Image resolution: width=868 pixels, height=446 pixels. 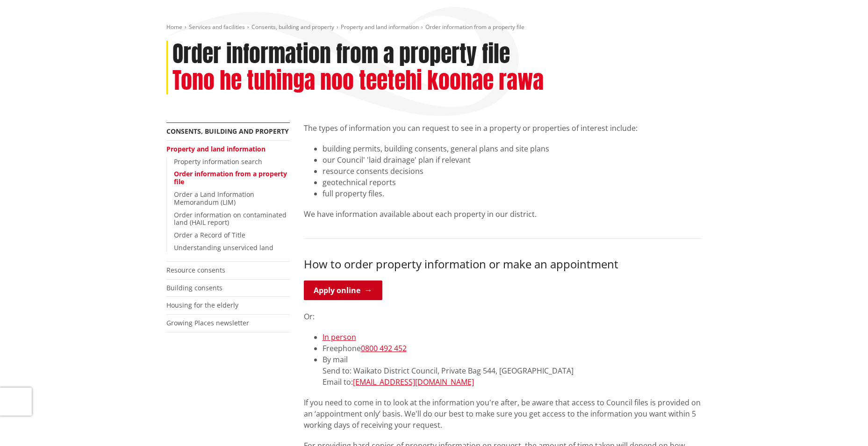 What do you see at coordinates (384, 348) in the screenshot?
I see `a: 0800 492 452` at bounding box center [384, 348].